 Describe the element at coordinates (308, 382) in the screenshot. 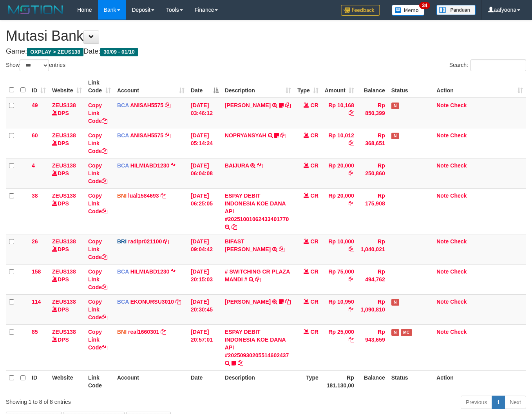

I see `th: Type` at that location.